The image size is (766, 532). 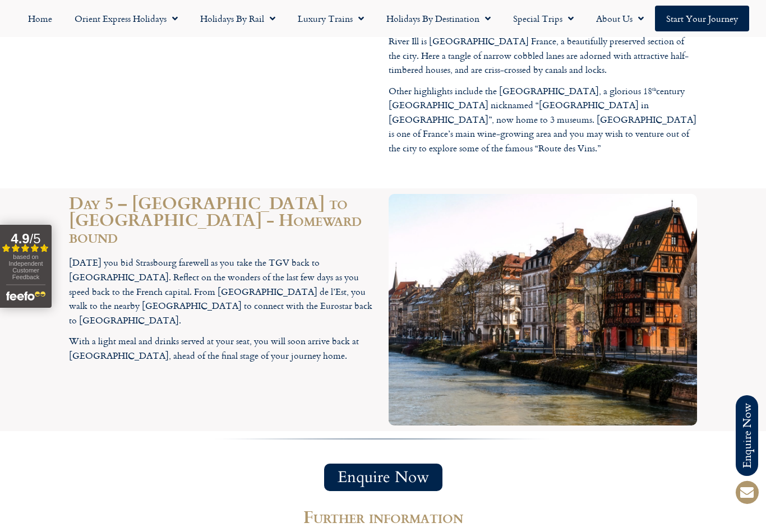 What do you see at coordinates (702, 18) in the screenshot?
I see `a: Start your Journey` at bounding box center [702, 18].